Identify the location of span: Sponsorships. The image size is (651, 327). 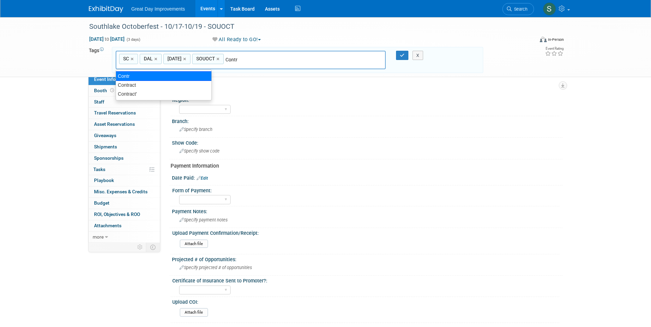
(109, 158).